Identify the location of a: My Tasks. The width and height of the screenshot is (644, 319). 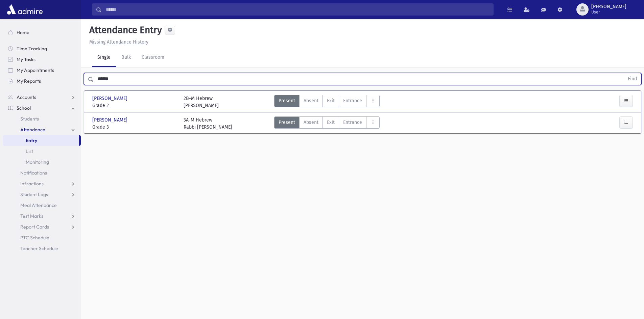
(42, 59).